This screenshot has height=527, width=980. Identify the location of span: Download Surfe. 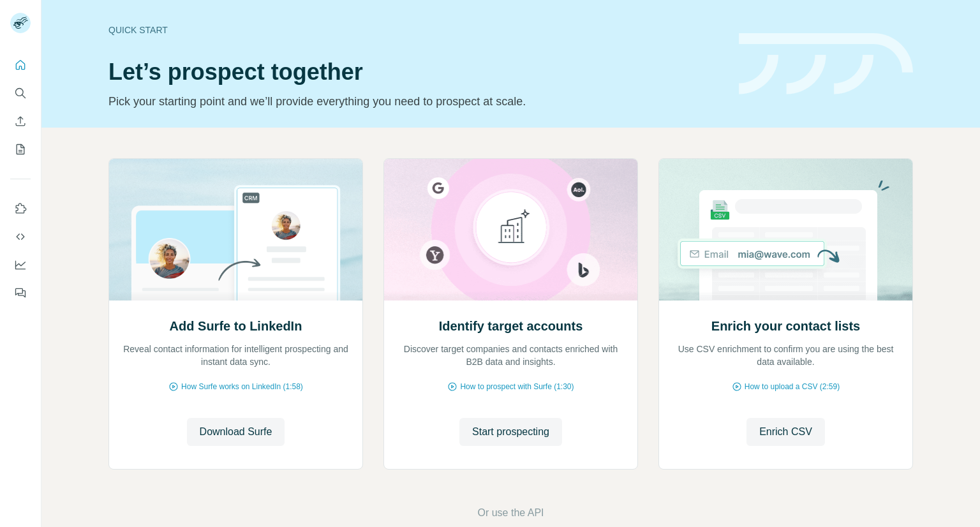
(236, 432).